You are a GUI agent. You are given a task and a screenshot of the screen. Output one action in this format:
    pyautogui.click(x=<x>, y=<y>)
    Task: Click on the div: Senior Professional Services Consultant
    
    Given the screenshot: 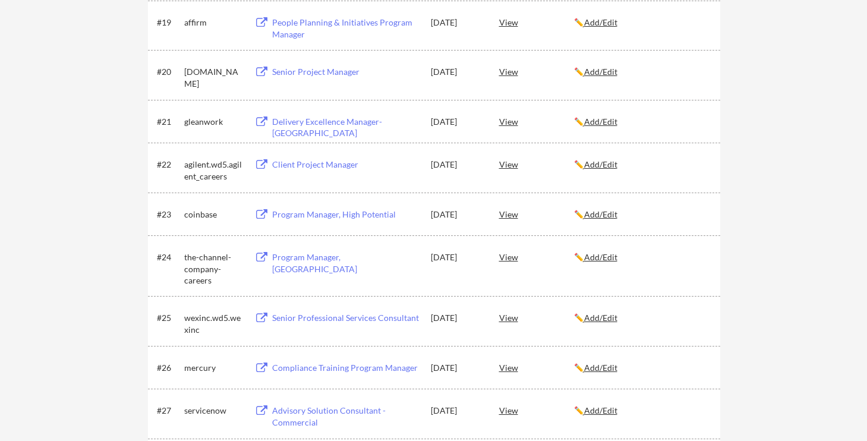 What is the action you would take?
    pyautogui.click(x=346, y=318)
    